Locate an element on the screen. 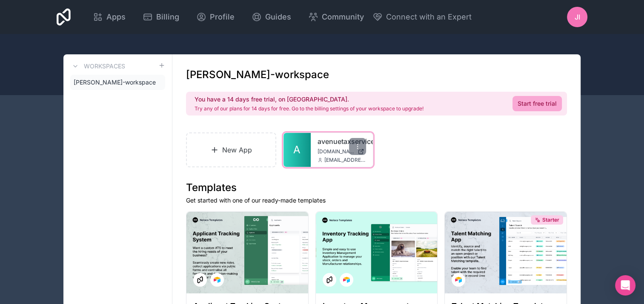 This screenshot has height=304, width=644. span: Billing is located at coordinates (168, 17).